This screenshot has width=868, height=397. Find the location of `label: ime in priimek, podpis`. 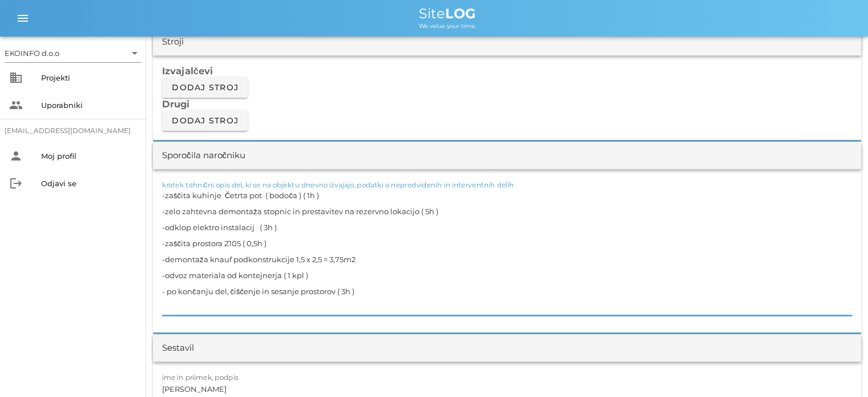

label: ime in priimek, podpis is located at coordinates (201, 377).